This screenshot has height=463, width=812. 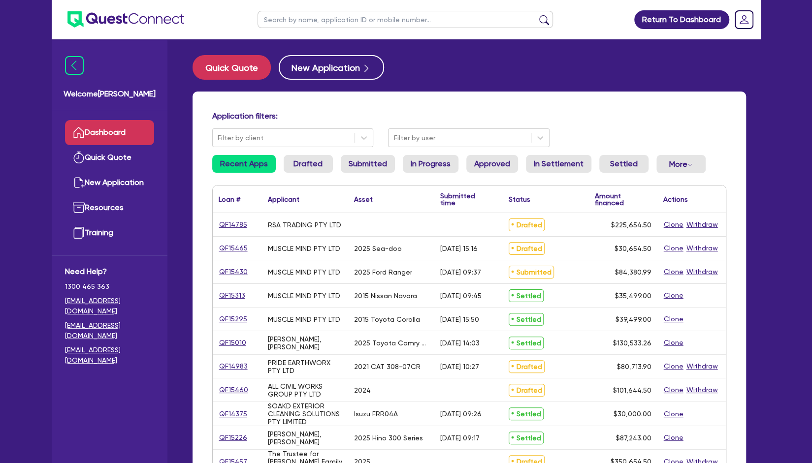 What do you see at coordinates (109, 272) in the screenshot?
I see `span: Need Help?` at bounding box center [109, 272].